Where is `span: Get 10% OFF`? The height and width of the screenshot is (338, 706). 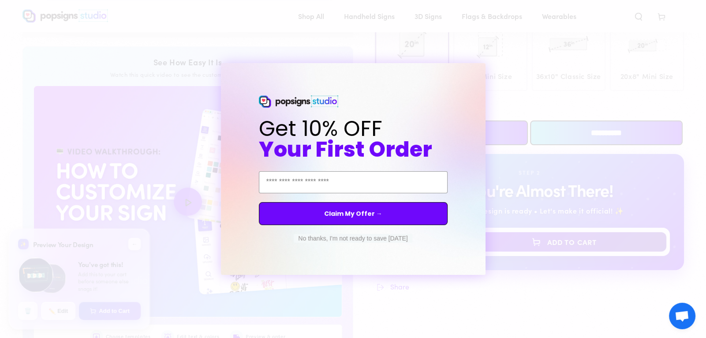
span: Get 10% OFF is located at coordinates (321, 128).